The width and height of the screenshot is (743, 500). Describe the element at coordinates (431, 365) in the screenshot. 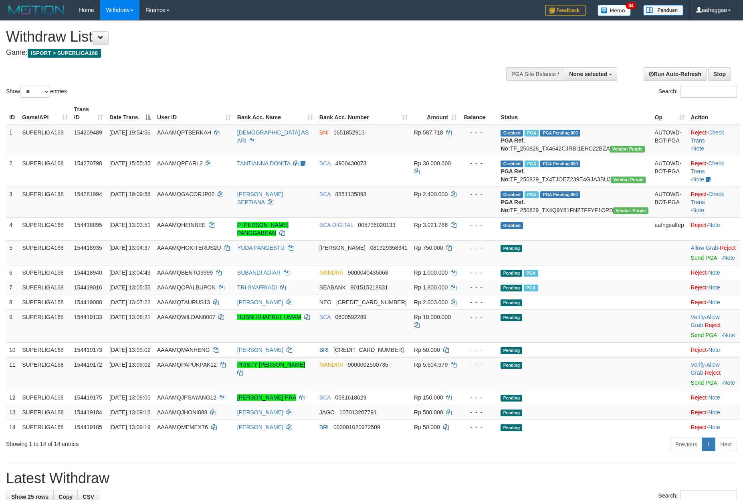

I see `span: Rp 5.604.979` at that location.